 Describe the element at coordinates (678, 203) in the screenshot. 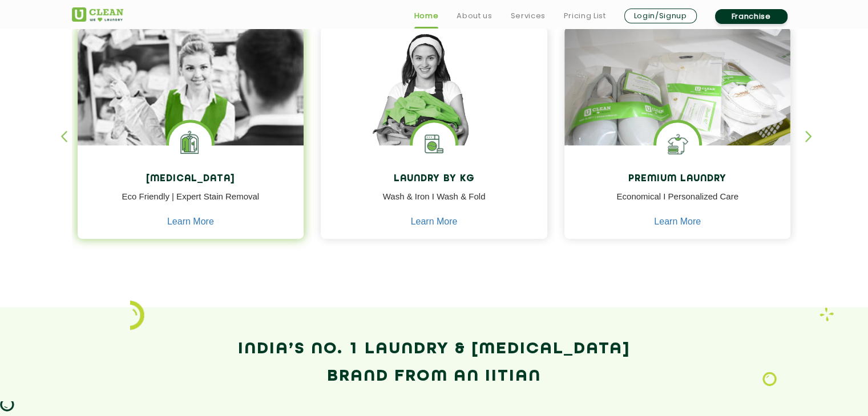

I see `p: Economical I Personalized Care` at that location.